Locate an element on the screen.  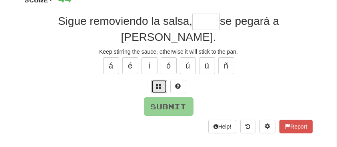
span: Sigue removiendo la salsa, is located at coordinates (125, 21).